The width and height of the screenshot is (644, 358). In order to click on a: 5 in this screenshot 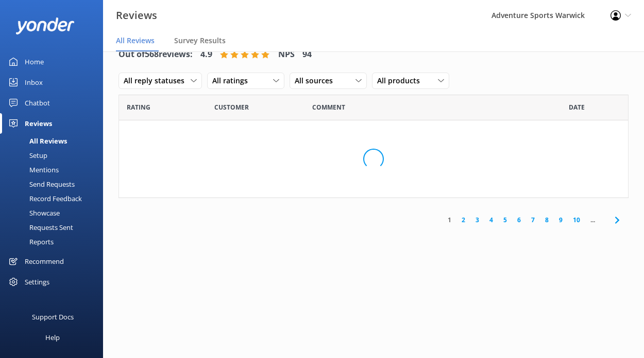, I will do `click(505, 220)`.